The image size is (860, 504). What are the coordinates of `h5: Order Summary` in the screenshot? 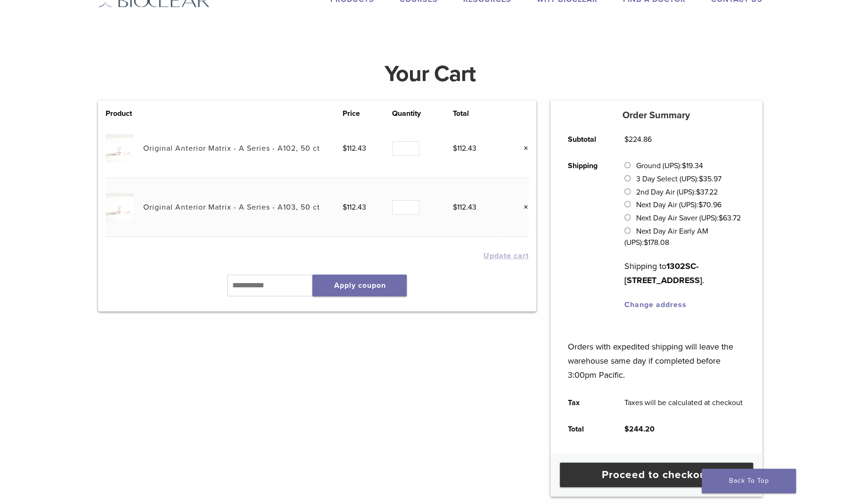 It's located at (657, 116).